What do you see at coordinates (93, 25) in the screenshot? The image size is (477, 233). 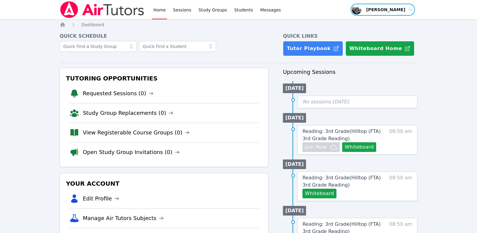 I see `a: Dashboard` at bounding box center [93, 25].